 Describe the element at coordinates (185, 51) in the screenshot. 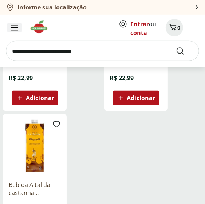

I see `button: Submit Search` at that location.